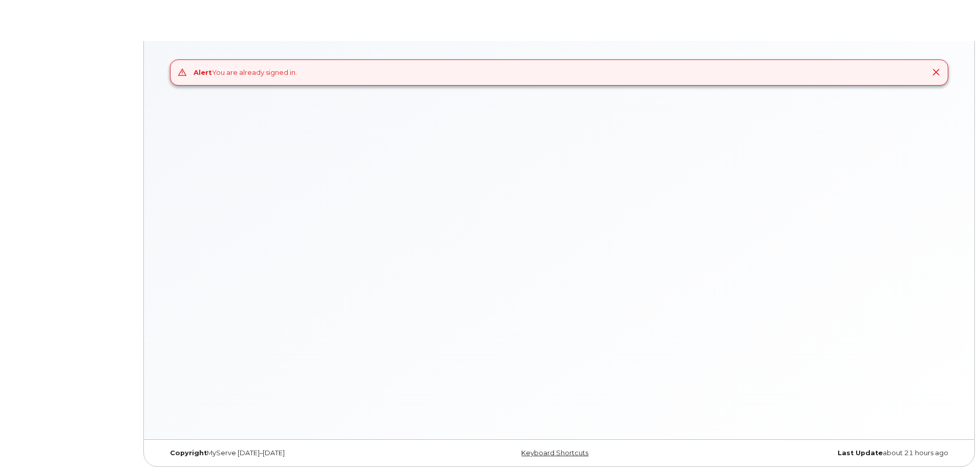  What do you see at coordinates (860, 453) in the screenshot?
I see `strong: Last Update` at bounding box center [860, 453].